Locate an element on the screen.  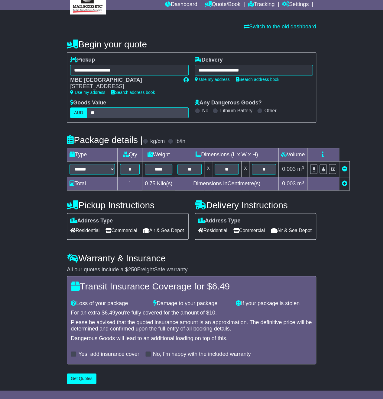
label: Other is located at coordinates (270, 111).